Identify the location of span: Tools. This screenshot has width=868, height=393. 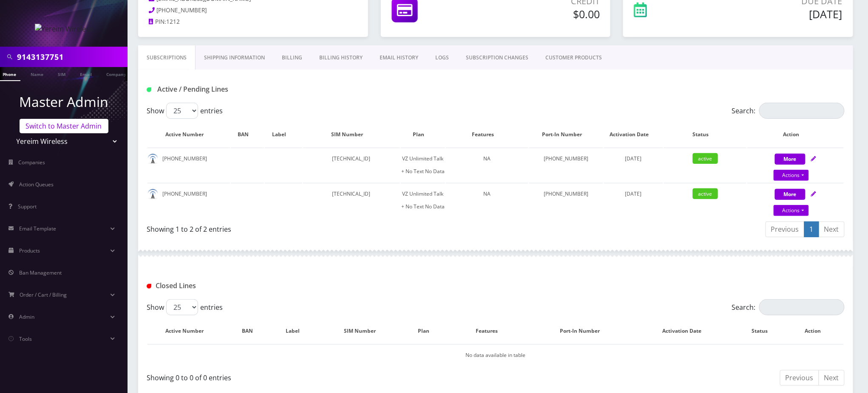
(25, 339).